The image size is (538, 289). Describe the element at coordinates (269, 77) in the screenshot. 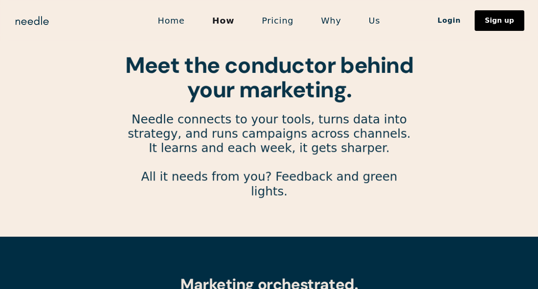

I see `strong: Meet the conductor behind your marketing.` at that location.